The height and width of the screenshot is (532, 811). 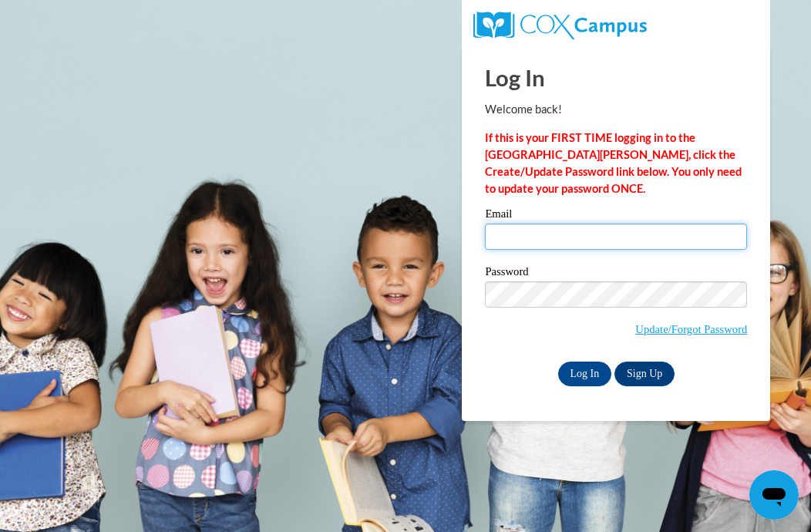 What do you see at coordinates (559, 26) in the screenshot?
I see `img: COX Campus` at bounding box center [559, 26].